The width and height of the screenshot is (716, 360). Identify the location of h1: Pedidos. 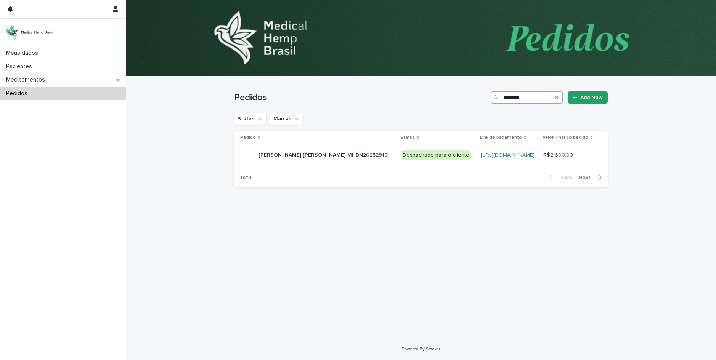
(361, 98).